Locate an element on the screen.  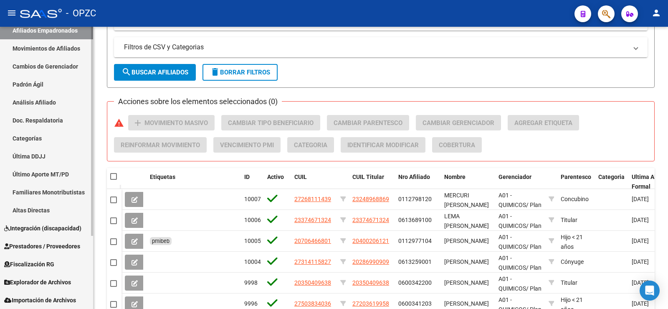
button: Reinformar Movimiento is located at coordinates (160, 144).